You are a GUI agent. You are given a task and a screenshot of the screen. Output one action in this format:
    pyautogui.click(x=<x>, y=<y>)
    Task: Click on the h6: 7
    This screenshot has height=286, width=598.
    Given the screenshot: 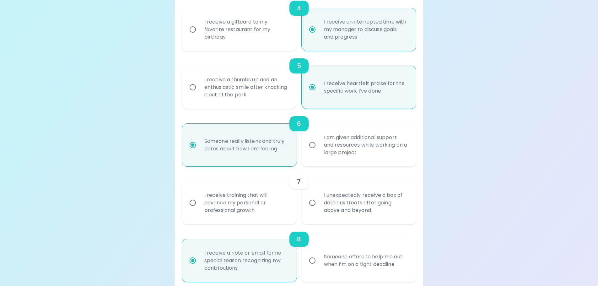 What is the action you would take?
    pyautogui.click(x=299, y=182)
    